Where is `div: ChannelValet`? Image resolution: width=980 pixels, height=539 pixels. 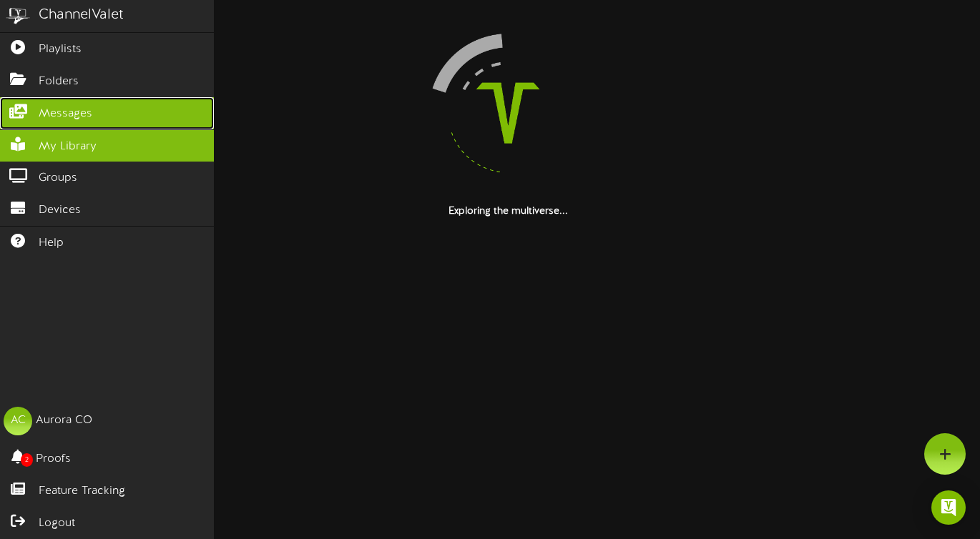 div: ChannelValet is located at coordinates (81, 15).